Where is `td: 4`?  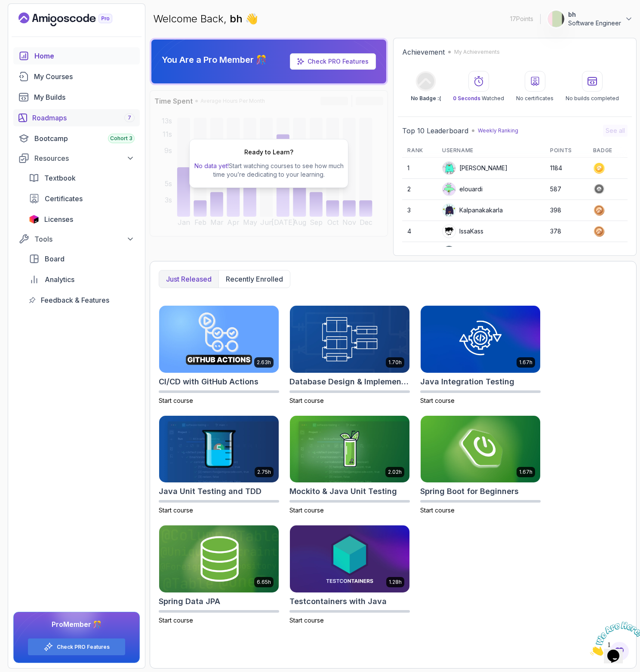
td: 4 is located at coordinates (419, 232).